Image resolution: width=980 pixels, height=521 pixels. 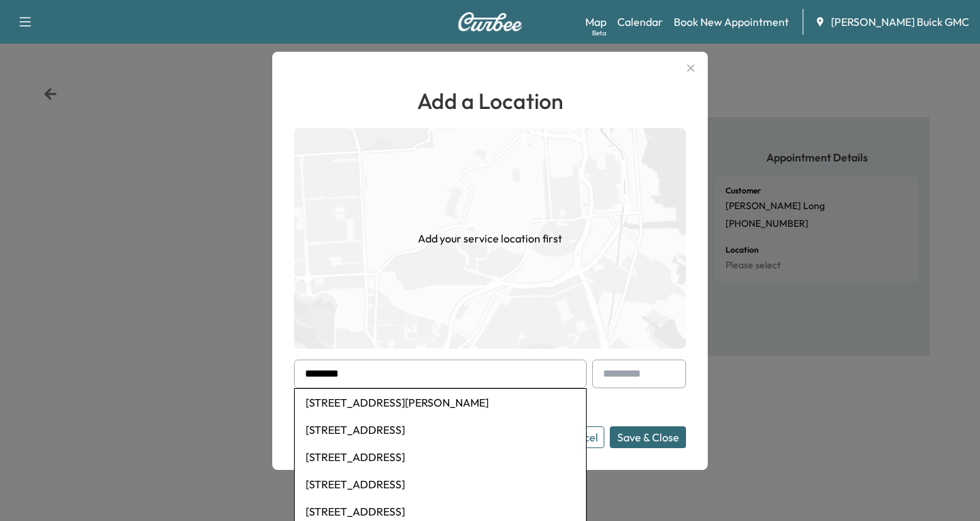 I want to click on img: empty-map-CL6vilOE.png, so click(x=490, y=238).